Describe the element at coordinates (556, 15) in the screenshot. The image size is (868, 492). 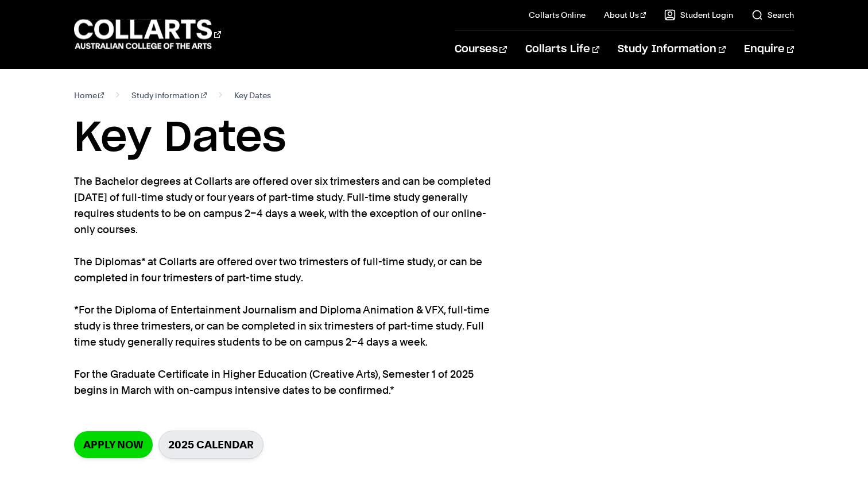
I see `a: Collarts Online` at that location.